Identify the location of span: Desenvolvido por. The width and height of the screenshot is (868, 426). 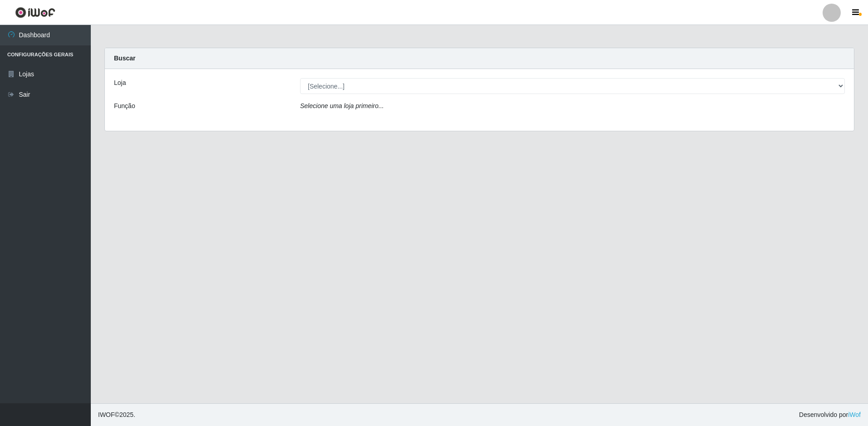
(830, 415).